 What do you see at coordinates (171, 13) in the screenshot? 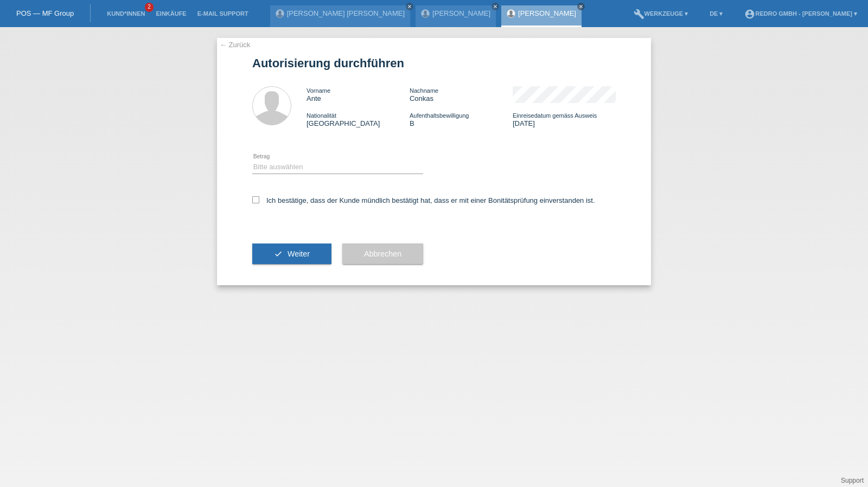
I see `a: Einkäufe` at bounding box center [171, 13].